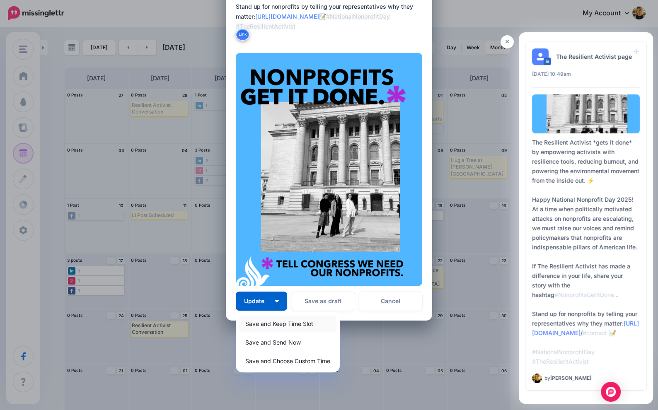 This screenshot has height=410, width=658. What do you see at coordinates (323, 301) in the screenshot?
I see `button: Save as draft` at bounding box center [323, 301].